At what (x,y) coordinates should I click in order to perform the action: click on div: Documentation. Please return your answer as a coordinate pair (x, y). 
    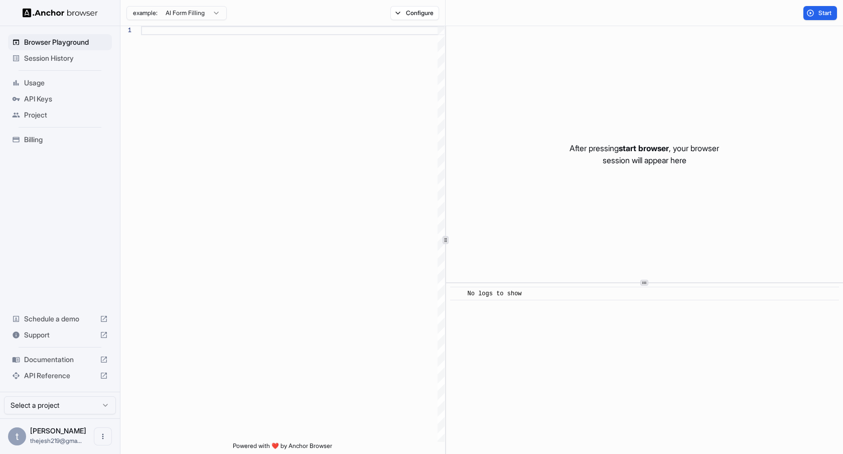
    Looking at the image, I should click on (60, 359).